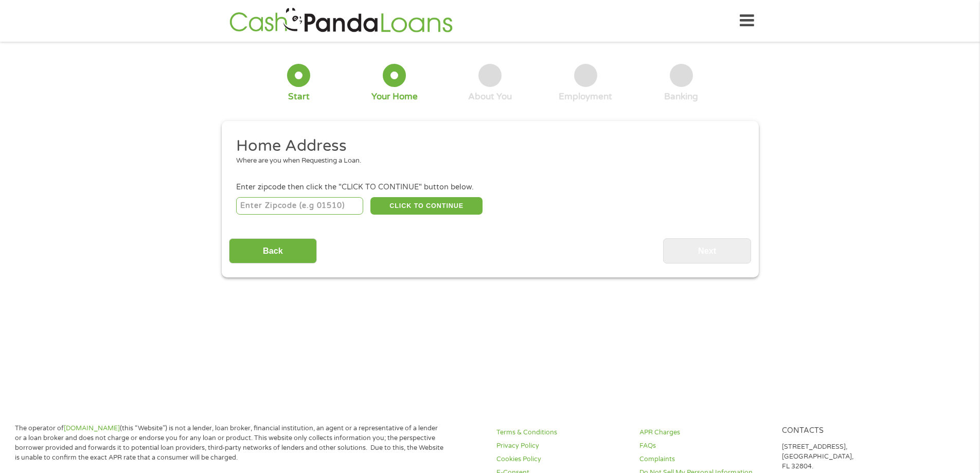  What do you see at coordinates (486, 146) in the screenshot?
I see `h2: Home Address` at bounding box center [486, 146].